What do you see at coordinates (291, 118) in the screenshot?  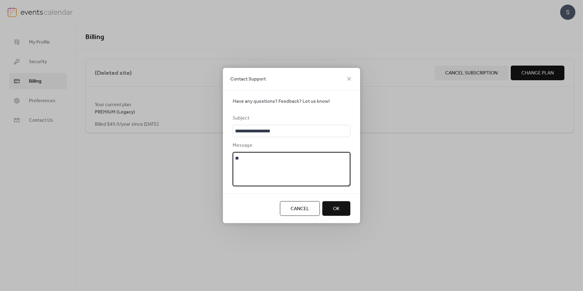 I see `div: Subject` at bounding box center [291, 118].